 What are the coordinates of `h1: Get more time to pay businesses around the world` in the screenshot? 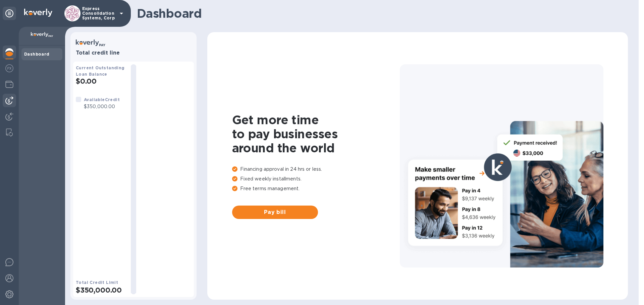 It's located at (316, 134).